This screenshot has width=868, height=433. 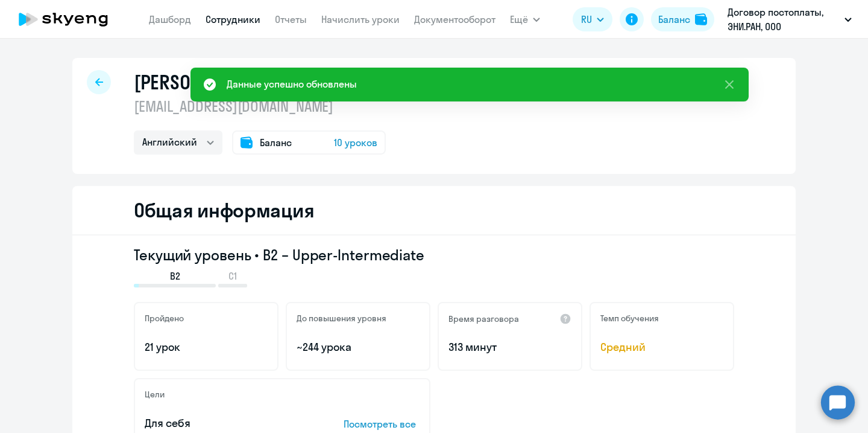 I want to click on p: Посмотреть все, so click(x=382, y=424).